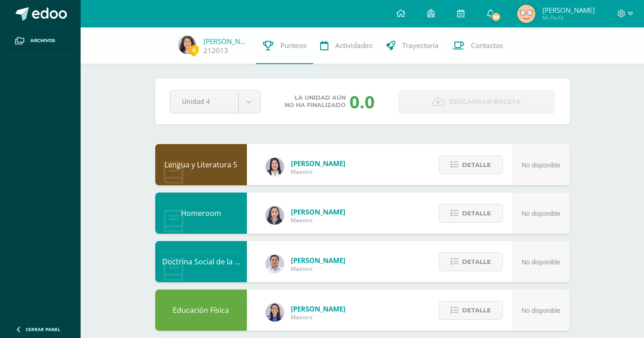  I want to click on span: La unidad aún no ha finalizado, so click(315, 102).